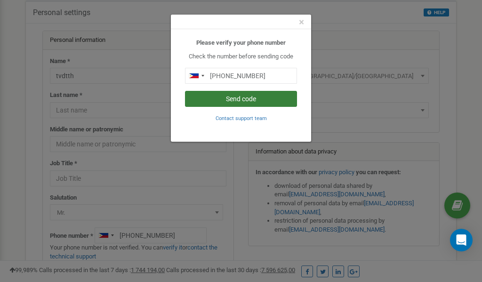 Image resolution: width=482 pixels, height=282 pixels. I want to click on small: Contact support team, so click(241, 118).